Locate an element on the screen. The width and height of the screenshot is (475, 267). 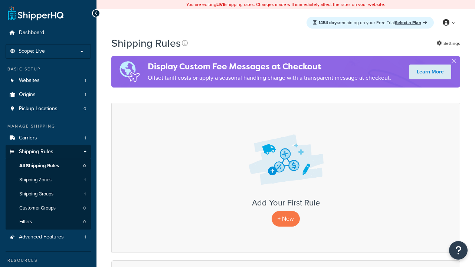
li: Dashboard is located at coordinates (48, 33).